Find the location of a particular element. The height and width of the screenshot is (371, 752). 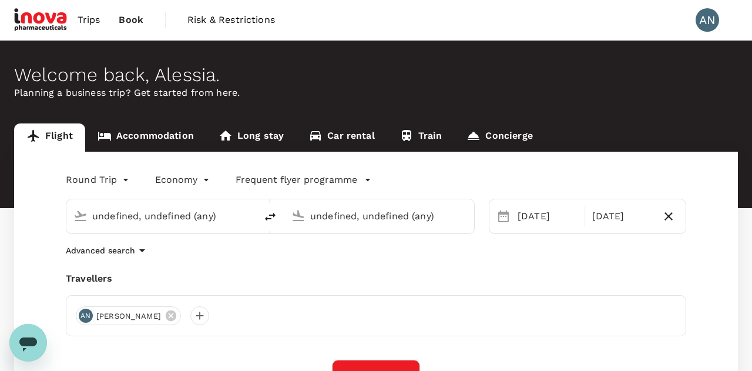

a: Long stay is located at coordinates (251, 137).